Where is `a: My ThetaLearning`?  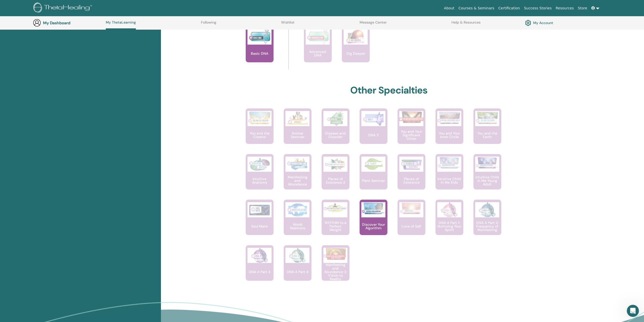
a: My ThetaLearning is located at coordinates (121, 25).